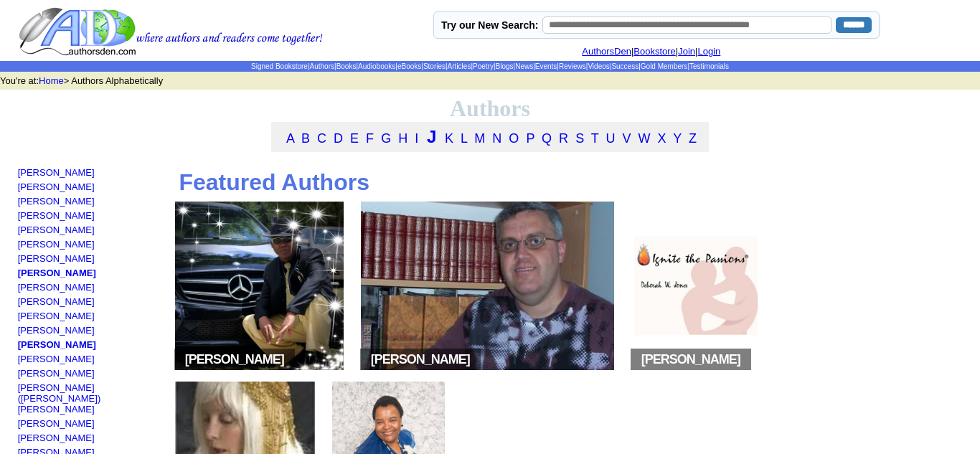 The width and height of the screenshot is (980, 454). What do you see at coordinates (686, 51) in the screenshot?
I see `a: Join` at bounding box center [686, 51].